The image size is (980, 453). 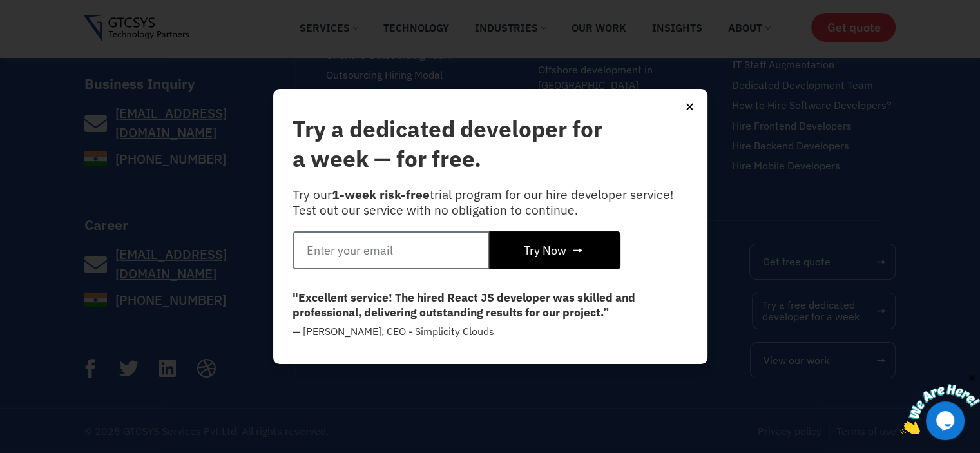 I want to click on span: Try Now, so click(x=545, y=251).